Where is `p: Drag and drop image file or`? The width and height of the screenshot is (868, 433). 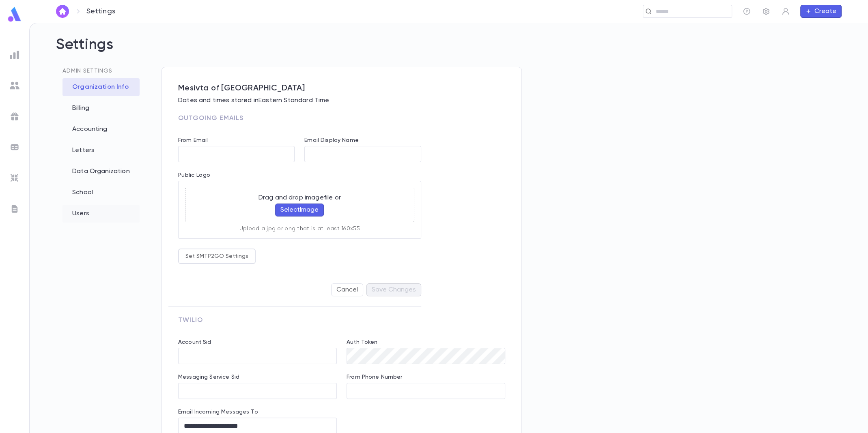 p: Drag and drop image file or is located at coordinates (300, 198).